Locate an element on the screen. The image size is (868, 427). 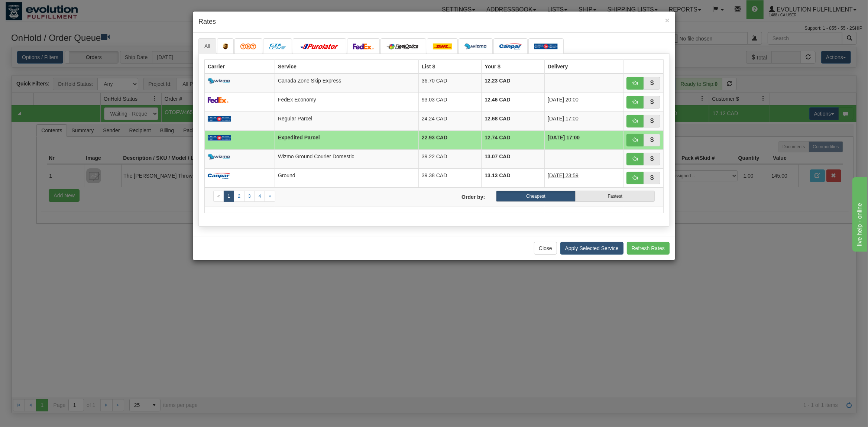
a: 4 is located at coordinates (259, 197).